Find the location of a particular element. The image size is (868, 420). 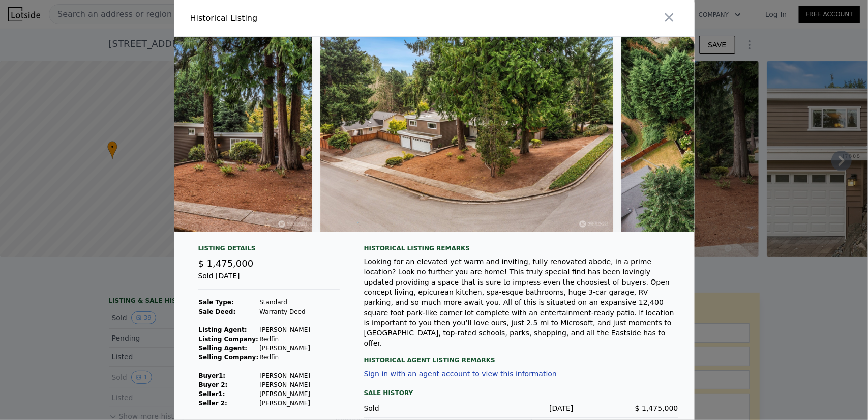

strong: Sale Type: is located at coordinates (216, 302).